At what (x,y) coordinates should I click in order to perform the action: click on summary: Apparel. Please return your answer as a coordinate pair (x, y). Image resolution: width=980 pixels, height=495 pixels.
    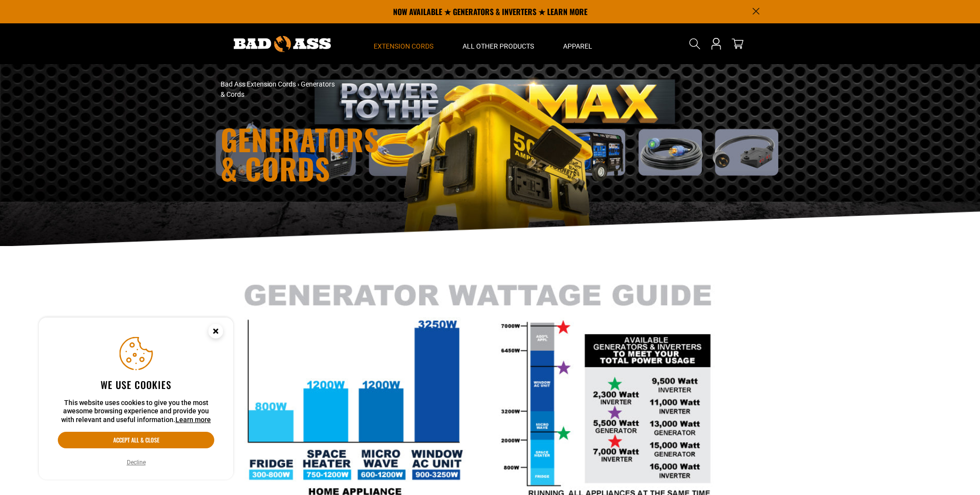
    Looking at the image, I should click on (578, 44).